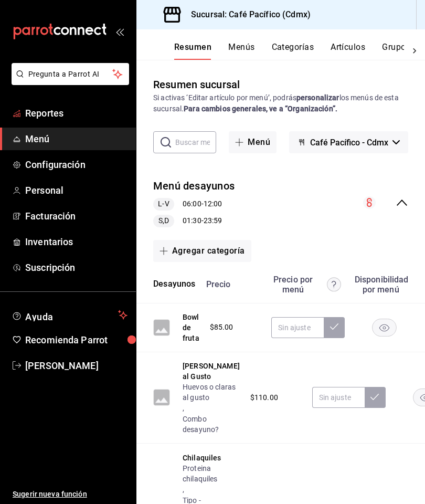 This screenshot has width=425, height=504. What do you see at coordinates (202, 251) in the screenshot?
I see `button: Agregar categoría` at bounding box center [202, 251].